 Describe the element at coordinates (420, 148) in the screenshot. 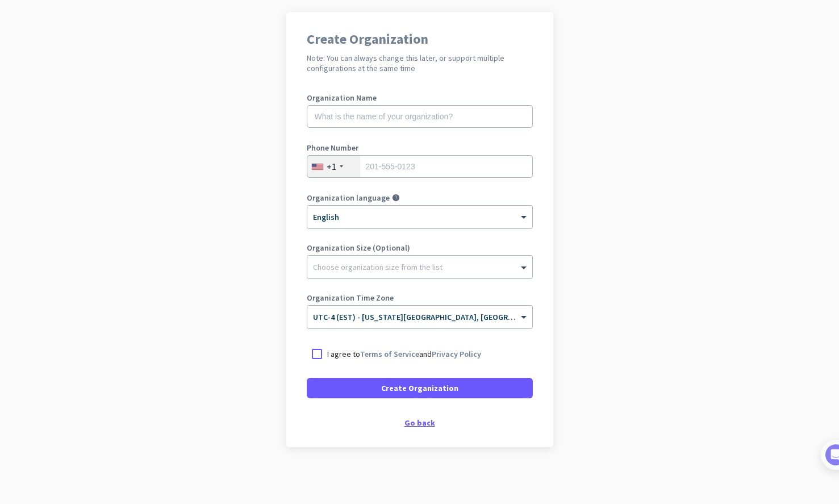

I see `label: Phone Number` at that location.